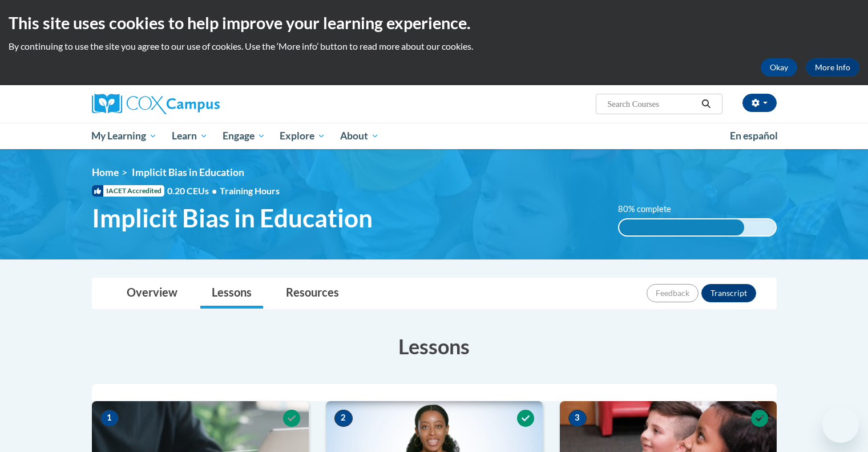 The height and width of the screenshot is (452, 868). I want to click on a: About, so click(360, 136).